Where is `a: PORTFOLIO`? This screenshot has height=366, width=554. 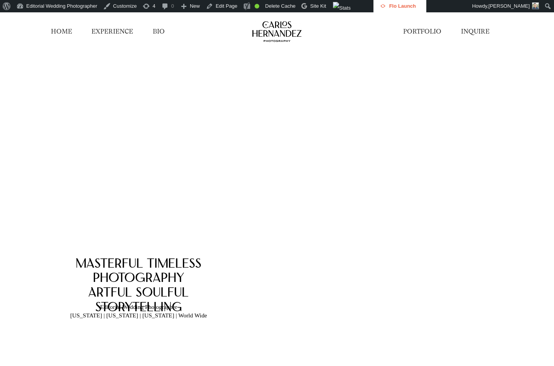 a: PORTFOLIO is located at coordinates (422, 32).